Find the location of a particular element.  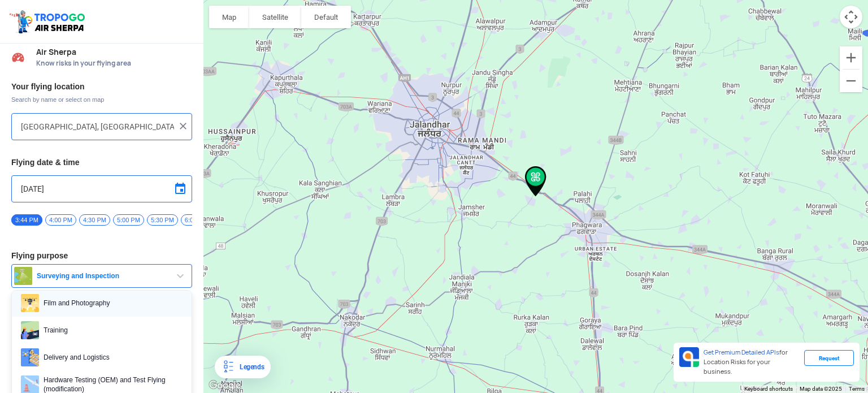

button: Map camera controls is located at coordinates (851, 17).